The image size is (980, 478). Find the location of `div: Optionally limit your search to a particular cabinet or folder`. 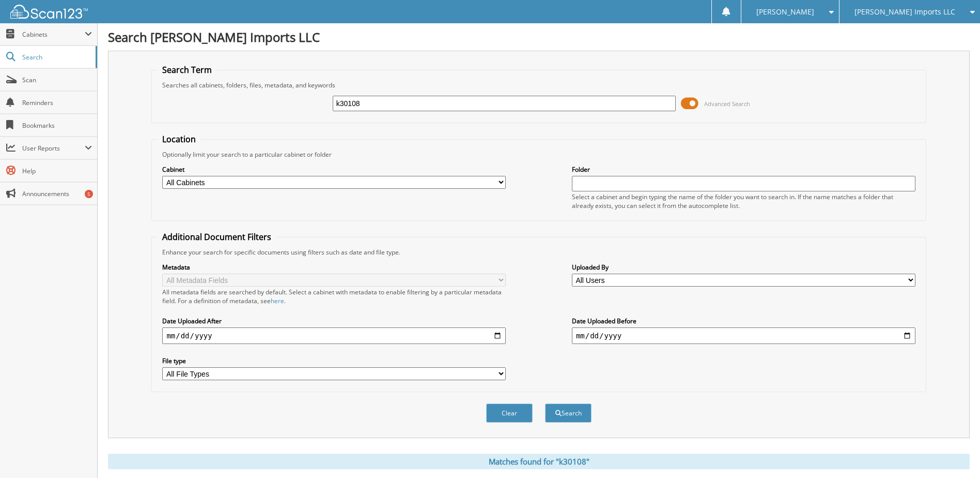

div: Optionally limit your search to a particular cabinet or folder is located at coordinates (538, 154).